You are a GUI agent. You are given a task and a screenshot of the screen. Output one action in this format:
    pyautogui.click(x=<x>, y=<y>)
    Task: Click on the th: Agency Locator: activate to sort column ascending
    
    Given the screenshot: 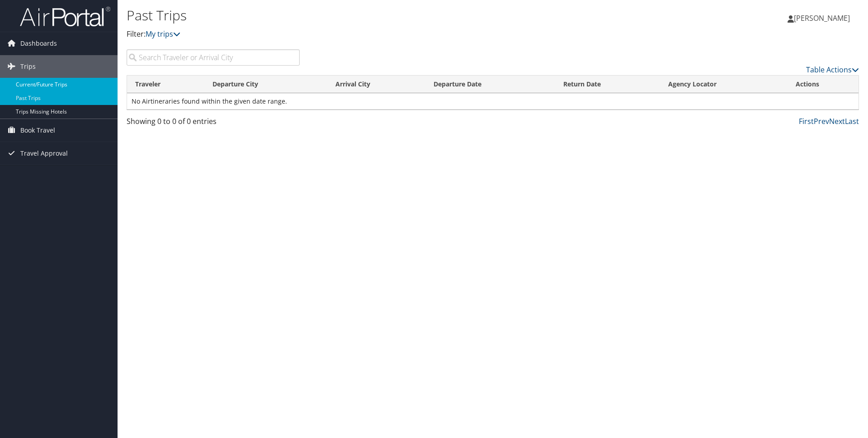 What is the action you would take?
    pyautogui.click(x=724, y=84)
    